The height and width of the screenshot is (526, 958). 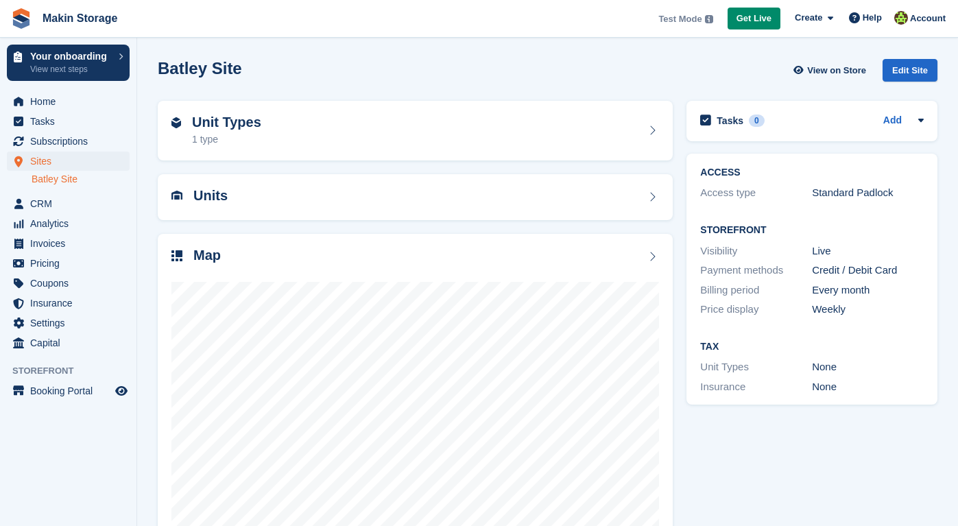 What do you see at coordinates (71, 323) in the screenshot?
I see `span: Settings` at bounding box center [71, 323].